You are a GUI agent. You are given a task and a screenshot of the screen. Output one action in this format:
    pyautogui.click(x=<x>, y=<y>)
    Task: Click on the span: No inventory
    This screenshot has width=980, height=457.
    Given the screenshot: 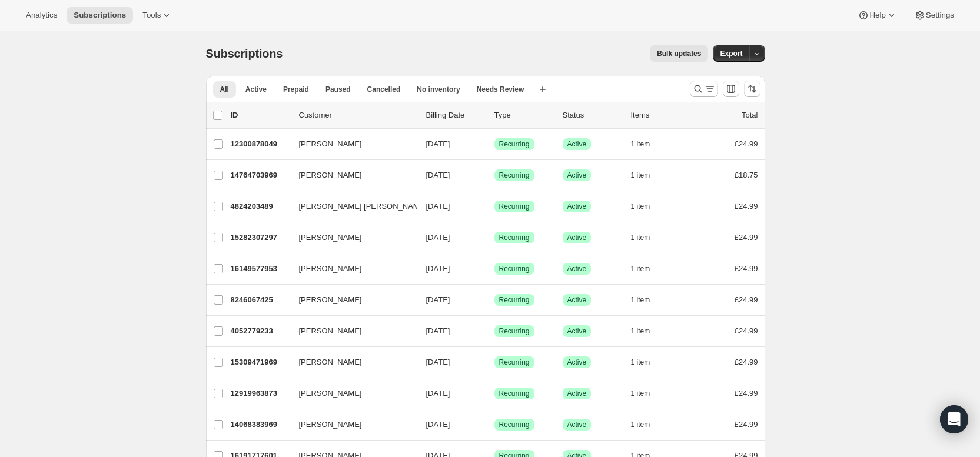 What is the action you would take?
    pyautogui.click(x=438, y=89)
    